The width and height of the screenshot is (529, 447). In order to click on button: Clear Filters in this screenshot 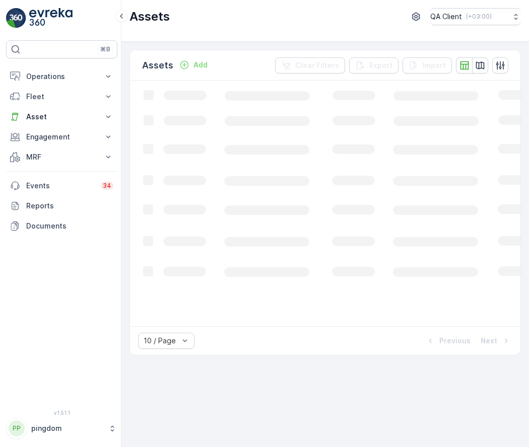, I will do `click(310, 65)`.